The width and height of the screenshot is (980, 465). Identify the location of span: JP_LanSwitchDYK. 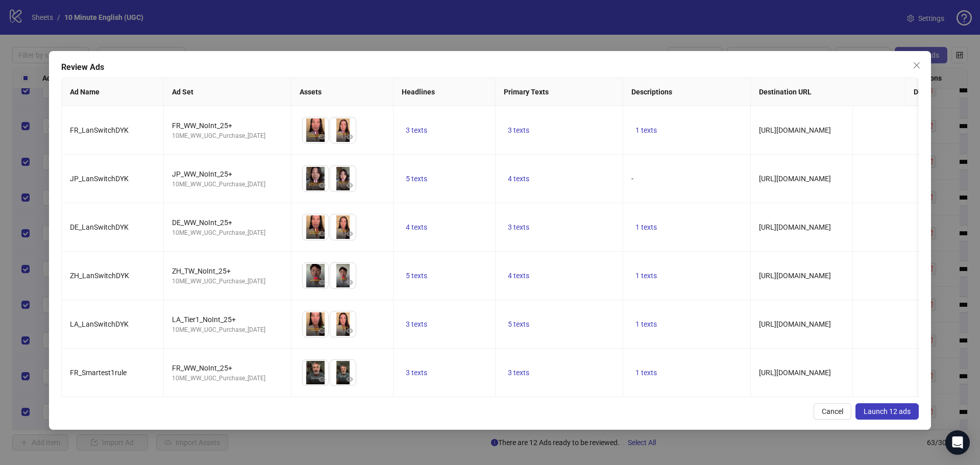
(99, 178).